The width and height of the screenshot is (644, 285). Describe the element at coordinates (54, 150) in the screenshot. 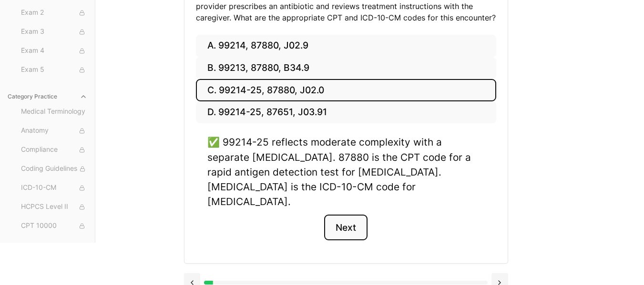

I see `span: Compliance` at that location.